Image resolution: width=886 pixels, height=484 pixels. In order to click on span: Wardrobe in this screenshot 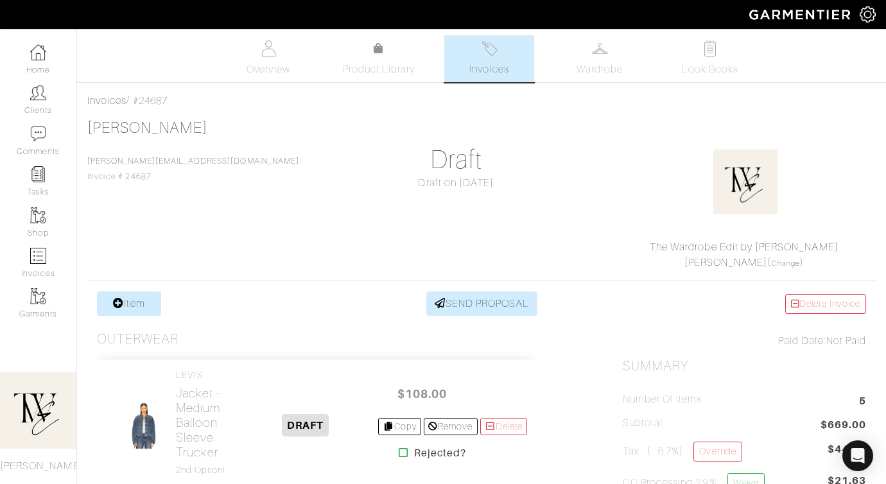, I will do `click(600, 69)`.